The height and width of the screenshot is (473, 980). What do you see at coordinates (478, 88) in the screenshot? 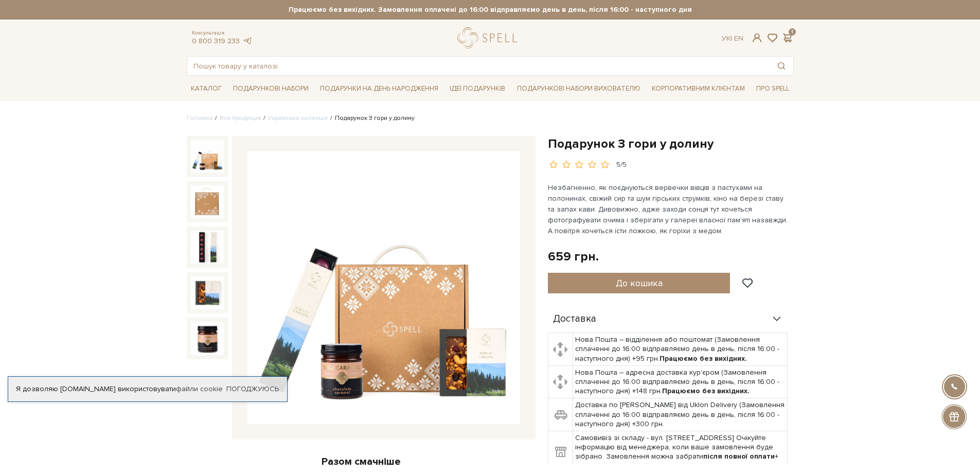
I see `a: Ідеї подарунків` at bounding box center [478, 88].